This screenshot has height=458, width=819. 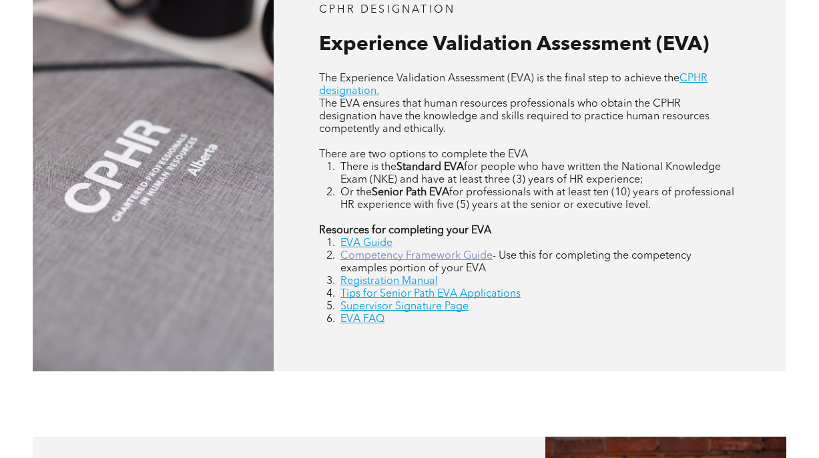 I want to click on span: There are two options to complete the EVA, so click(x=423, y=155).